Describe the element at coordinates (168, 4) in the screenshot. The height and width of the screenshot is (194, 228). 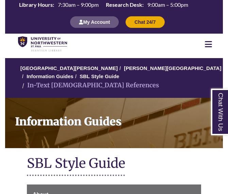
I see `span: 9:00am – 5:00pm` at that location.